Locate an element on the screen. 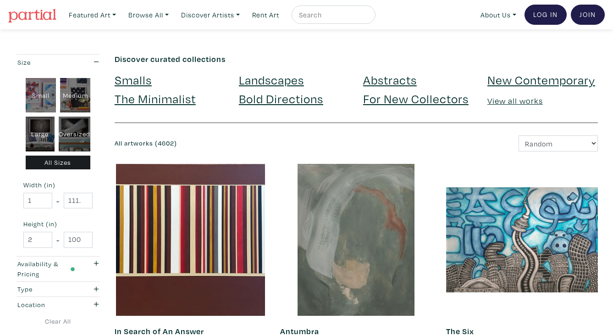 The height and width of the screenshot is (336, 613). h6: All artworks (4602) is located at coordinates (232, 143).